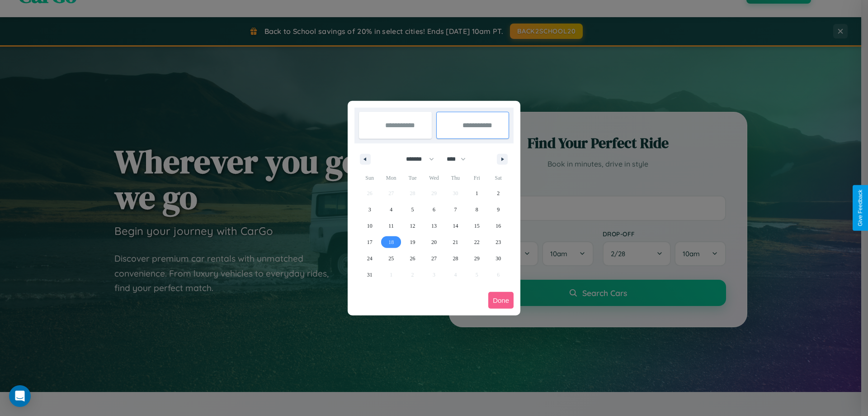 Image resolution: width=868 pixels, height=416 pixels. Describe the element at coordinates (369, 242) in the screenshot. I see `button: 17` at that location.